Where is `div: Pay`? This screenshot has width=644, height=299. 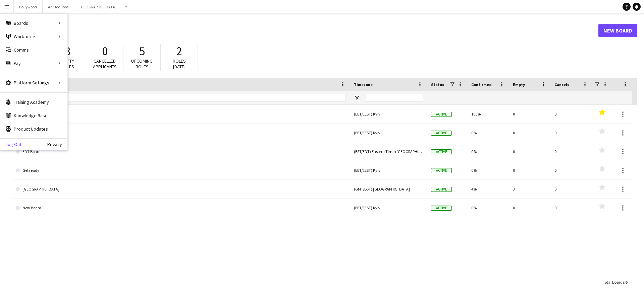
div: Pay is located at coordinates (34, 63).